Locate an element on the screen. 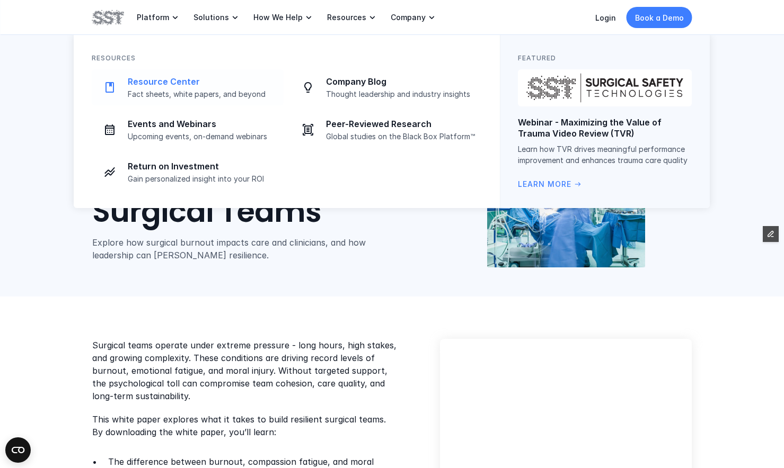 The width and height of the screenshot is (784, 468). p: Peer-Reviewed Research is located at coordinates (401, 124).